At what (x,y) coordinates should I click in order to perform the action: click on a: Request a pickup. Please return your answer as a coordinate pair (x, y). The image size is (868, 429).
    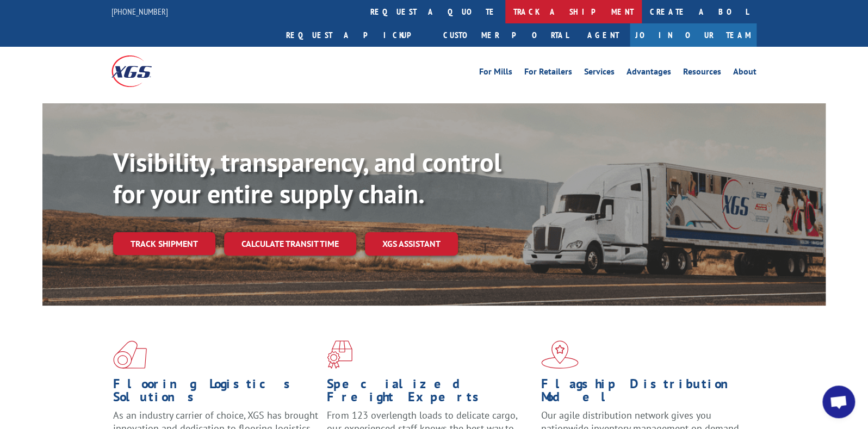
    Looking at the image, I should click on (357, 35).